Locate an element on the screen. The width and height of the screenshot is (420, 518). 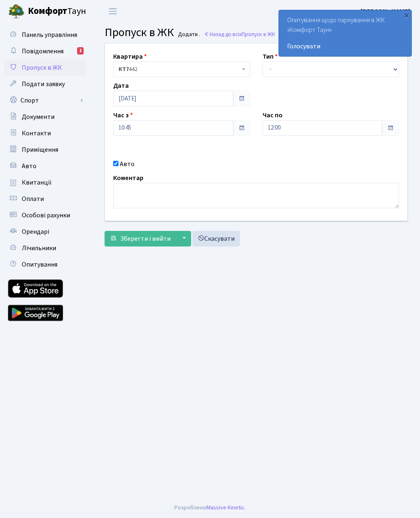
a: Спорт is located at coordinates (45, 100).